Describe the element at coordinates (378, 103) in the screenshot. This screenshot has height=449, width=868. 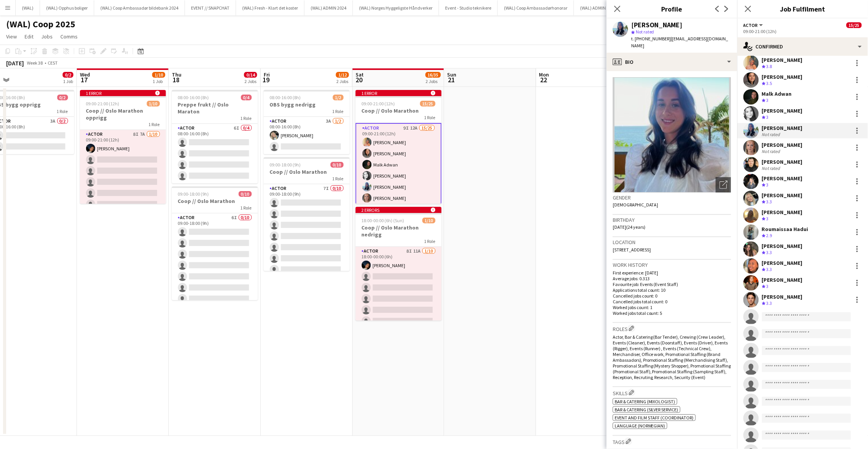
I see `span: 09:00-21:00 (12h)` at that location.